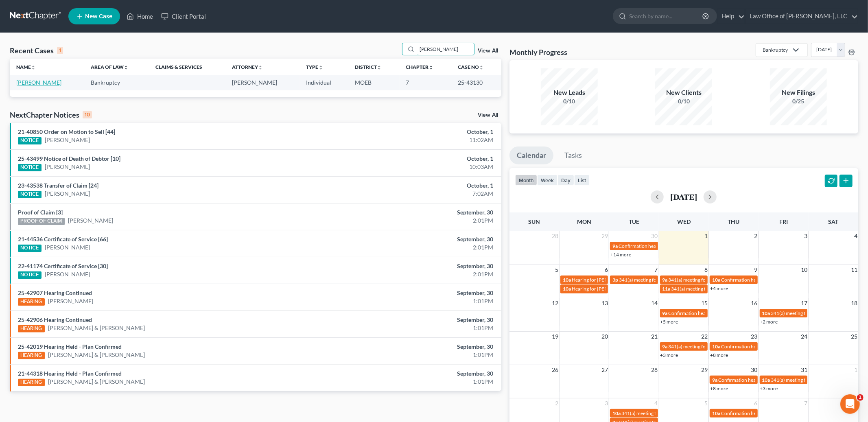  What do you see at coordinates (40, 212) in the screenshot?
I see `a: Proof of Claim [3]` at bounding box center [40, 212].